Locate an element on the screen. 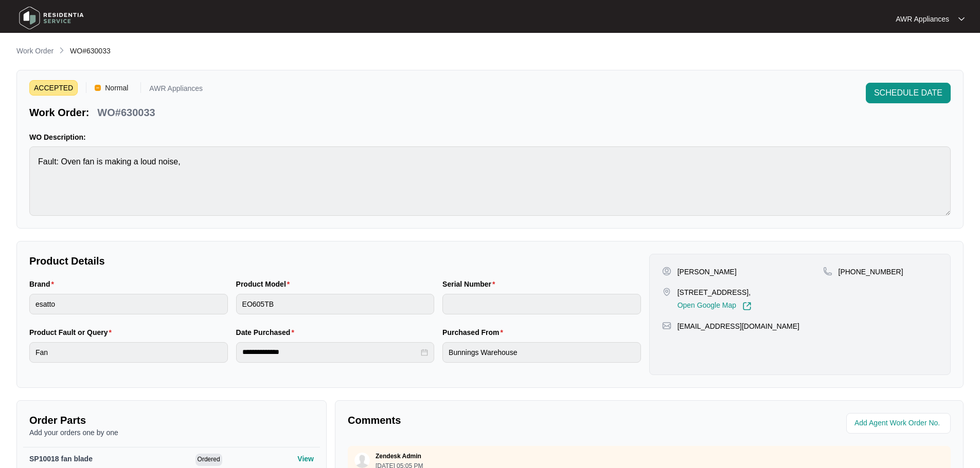 The image size is (980, 468). input: Purchased From is located at coordinates (542, 353).